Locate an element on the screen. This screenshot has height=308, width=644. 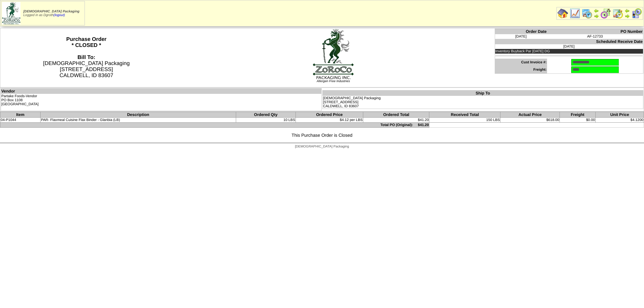
img: line_graph.gif is located at coordinates (575, 13).